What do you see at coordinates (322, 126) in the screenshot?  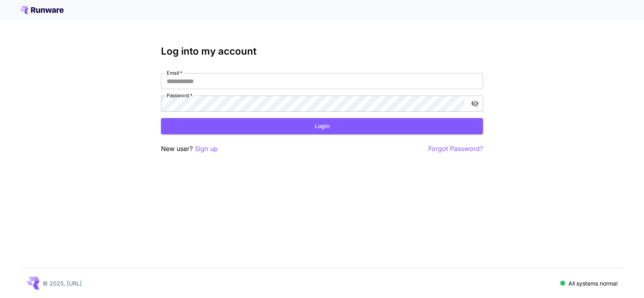 I see `button: Login` at bounding box center [322, 126].